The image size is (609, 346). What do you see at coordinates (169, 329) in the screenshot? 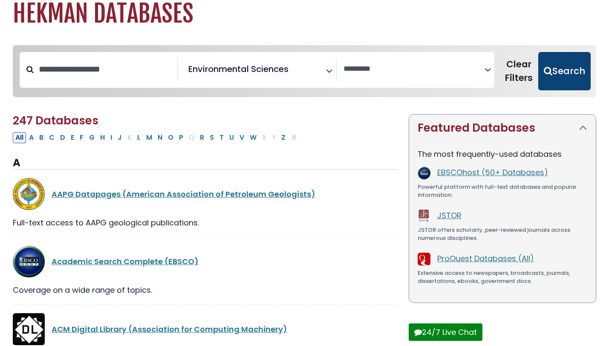
I see `a: ACM Digital Library (Association for Computing Machinery)` at bounding box center [169, 329].